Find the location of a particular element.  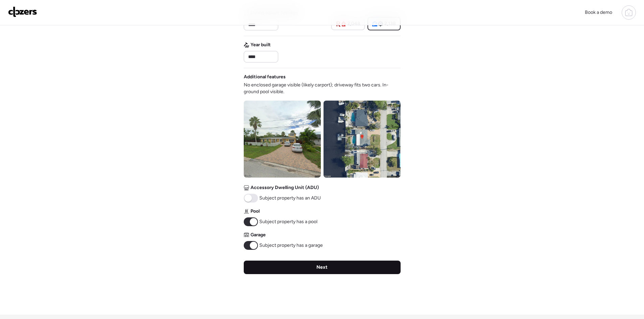

span: No enclosed garage visible (likely carport); driveway fits two cars. In-ground pool visible. is located at coordinates (322, 88).